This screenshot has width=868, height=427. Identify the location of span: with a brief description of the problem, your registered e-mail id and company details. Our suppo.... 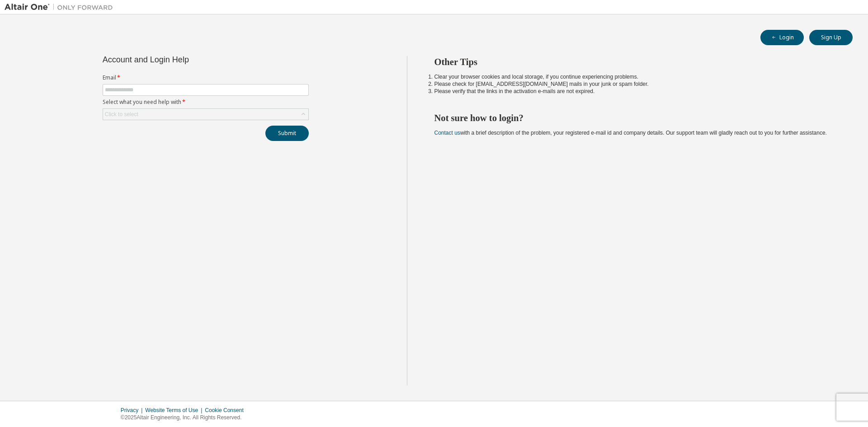
(631, 133).